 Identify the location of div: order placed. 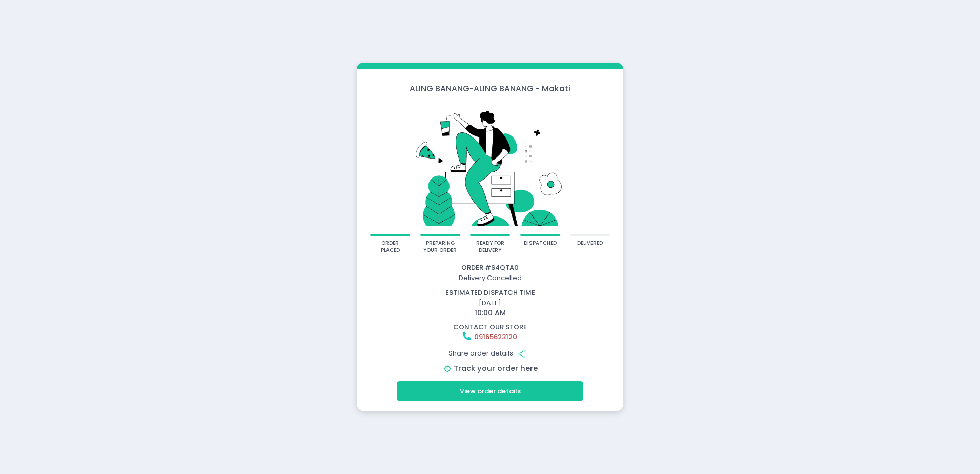
(390, 247).